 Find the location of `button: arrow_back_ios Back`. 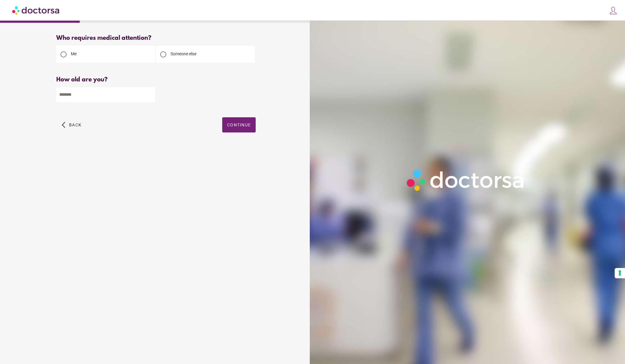

button: arrow_back_ios Back is located at coordinates (71, 125).